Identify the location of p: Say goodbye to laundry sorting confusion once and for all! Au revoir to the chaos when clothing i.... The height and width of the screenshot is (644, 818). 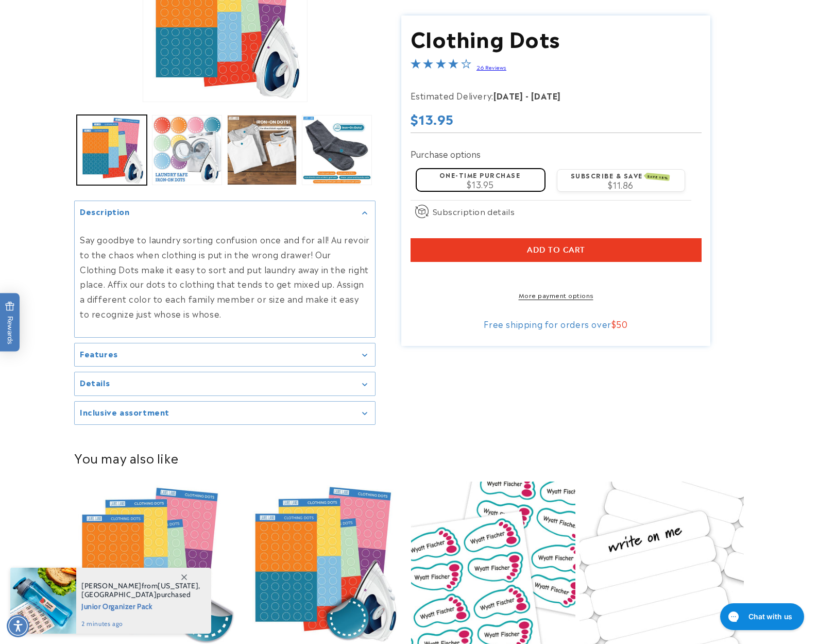
(225, 276).